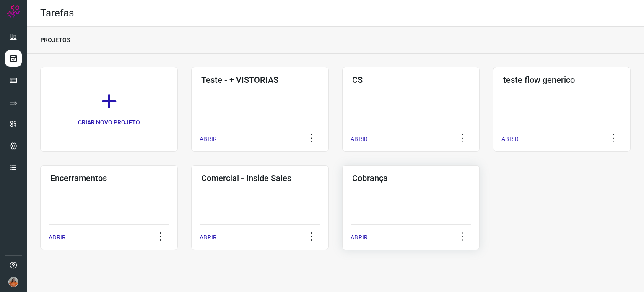 The width and height of the screenshot is (644, 292). What do you see at coordinates (109, 122) in the screenshot?
I see `p: CRIAR NOVO PROJETO` at bounding box center [109, 122].